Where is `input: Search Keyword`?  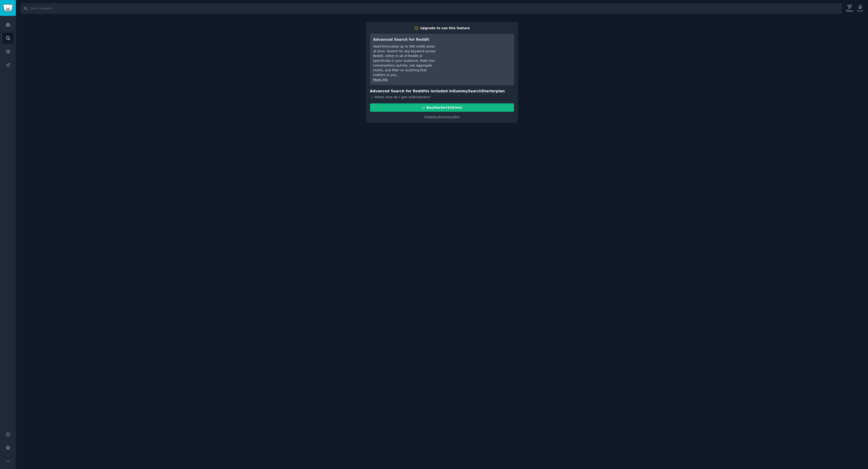 input: Search Keyword is located at coordinates (431, 9).